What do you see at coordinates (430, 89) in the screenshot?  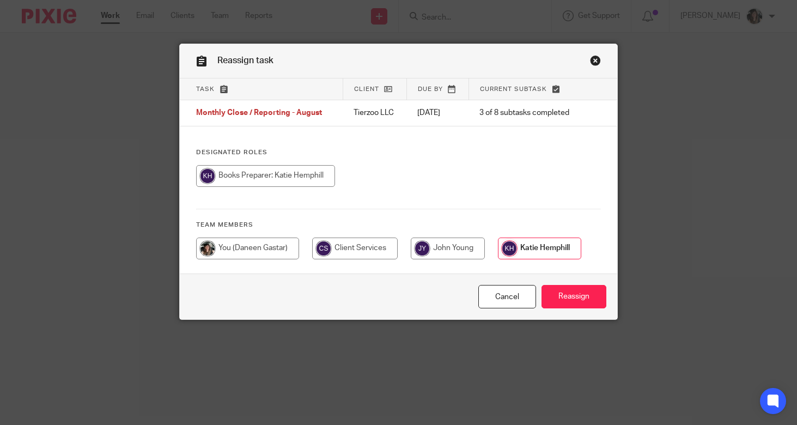 I see `span: Due by` at bounding box center [430, 89].